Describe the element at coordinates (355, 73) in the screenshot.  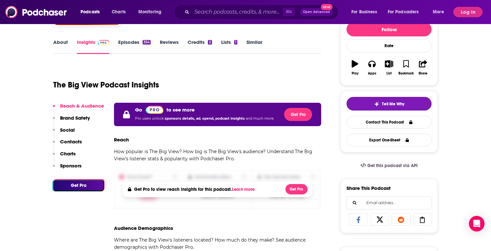
I see `div: Play` at that location.